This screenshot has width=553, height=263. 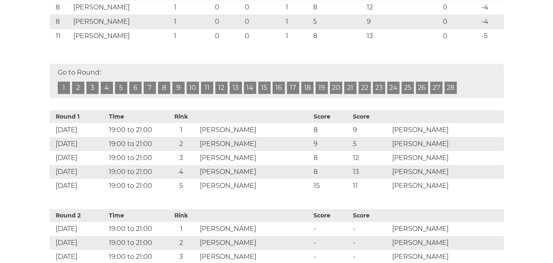 What do you see at coordinates (437, 88) in the screenshot?
I see `a: 27` at bounding box center [437, 88].